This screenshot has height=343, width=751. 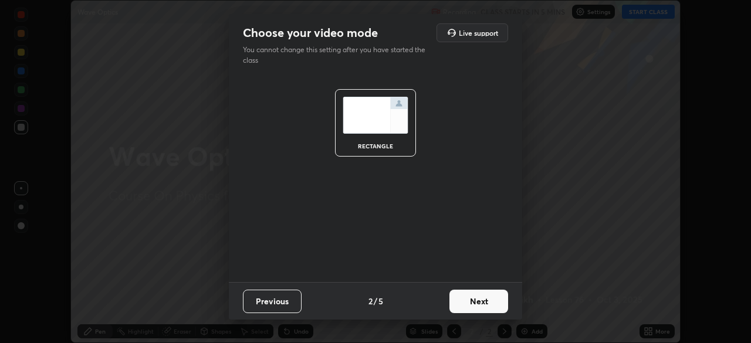 I want to click on h4: 5, so click(x=381, y=301).